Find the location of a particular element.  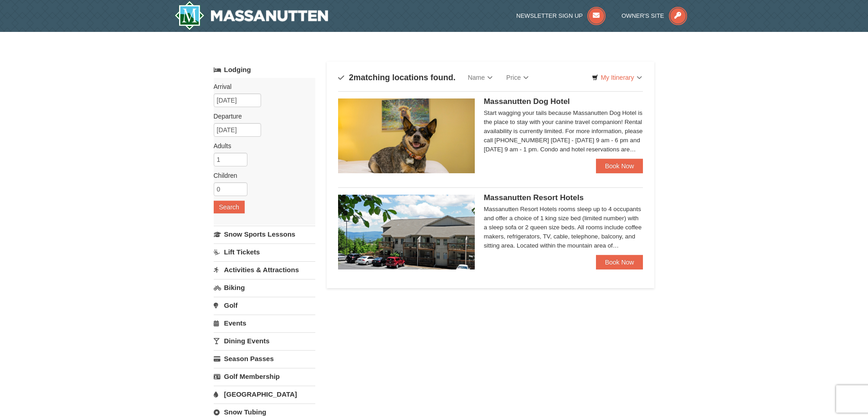

img: 27428181-5-81c892a3.jpg is located at coordinates (406, 136).